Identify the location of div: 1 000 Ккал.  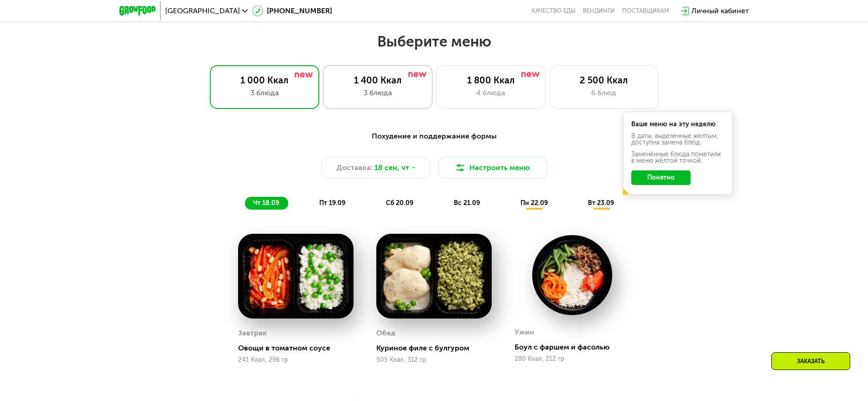
(265, 80).